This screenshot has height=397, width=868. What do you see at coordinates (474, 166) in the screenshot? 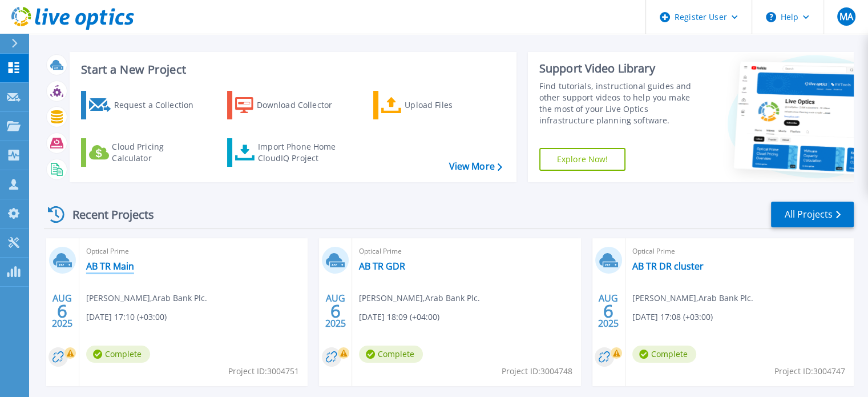
I see `a: View More` at bounding box center [474, 166].